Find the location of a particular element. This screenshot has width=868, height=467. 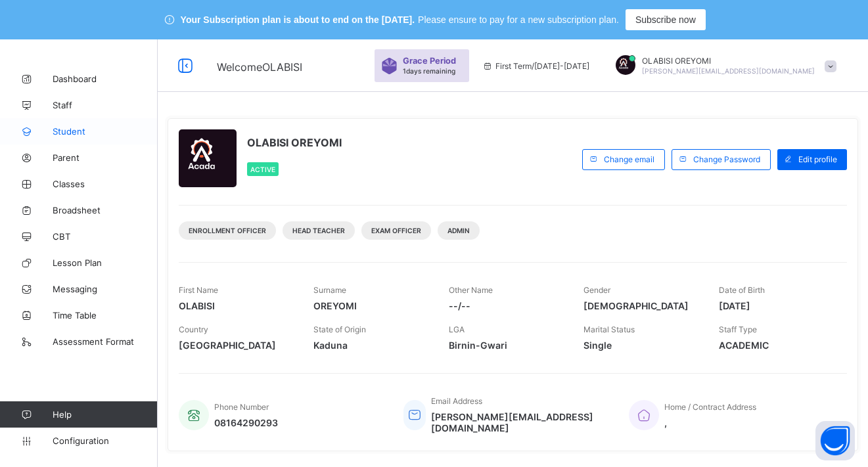

span: Grace Period is located at coordinates (429, 61).